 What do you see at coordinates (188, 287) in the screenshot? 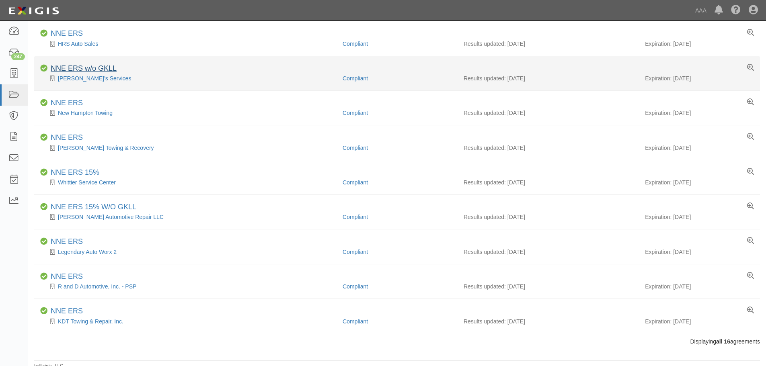
I see `div: R and D Automotive, Inc. - PSP` at bounding box center [188, 287].